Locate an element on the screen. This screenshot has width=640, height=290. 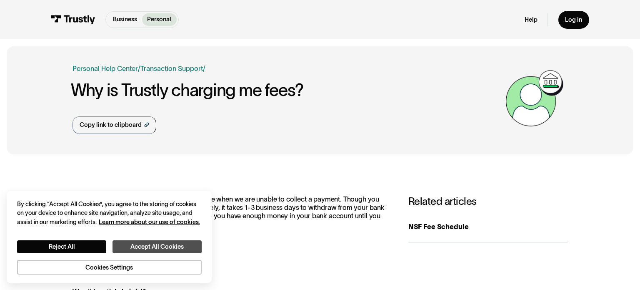
a: Help is located at coordinates (531, 20).